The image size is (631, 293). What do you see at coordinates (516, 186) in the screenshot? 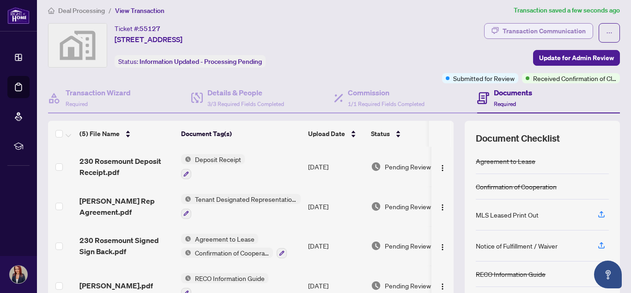
I see `div: Confirmation of Cooperation` at bounding box center [516, 186].